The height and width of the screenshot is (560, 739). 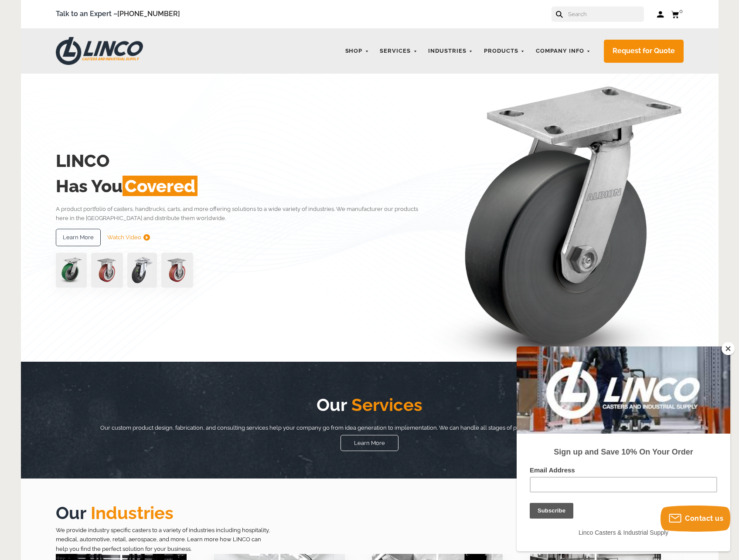 I want to click on span: Talk to an Expert –, so click(x=118, y=14).